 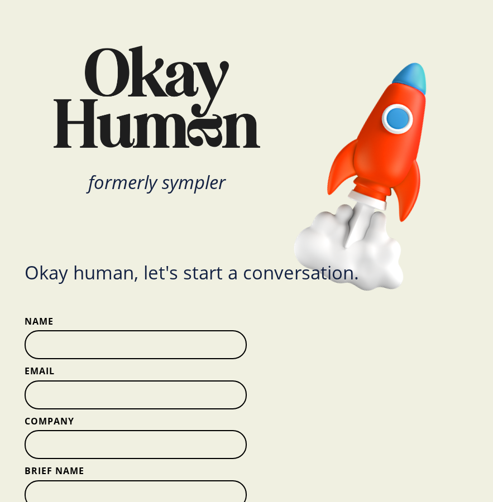 What do you see at coordinates (381, 175) in the screenshot?
I see `img: Rocket Ship` at bounding box center [381, 175].